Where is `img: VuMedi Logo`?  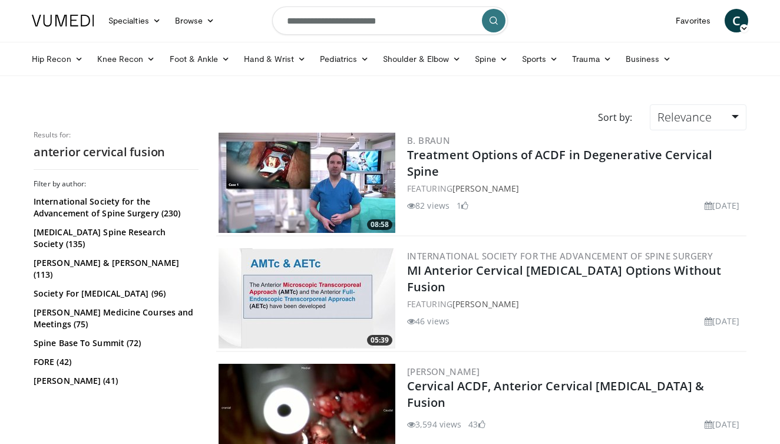
img: VuMedi Logo is located at coordinates (63, 21).